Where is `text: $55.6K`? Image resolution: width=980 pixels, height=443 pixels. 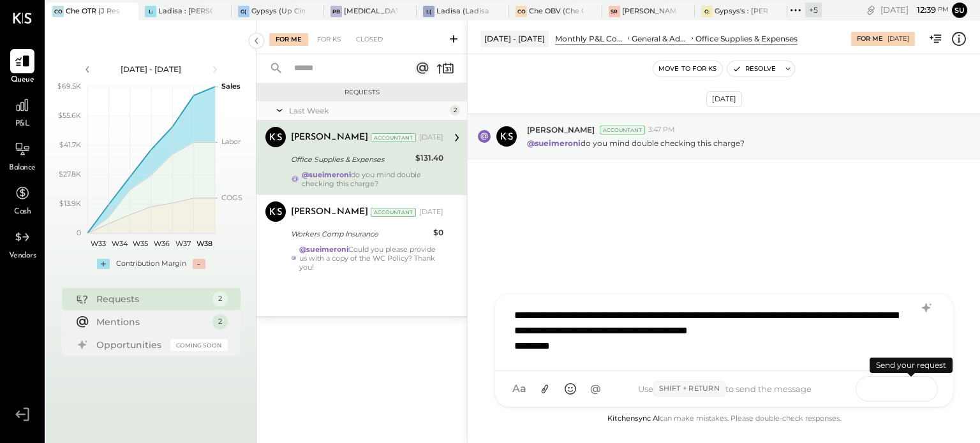 text: $55.6K is located at coordinates (69, 115).